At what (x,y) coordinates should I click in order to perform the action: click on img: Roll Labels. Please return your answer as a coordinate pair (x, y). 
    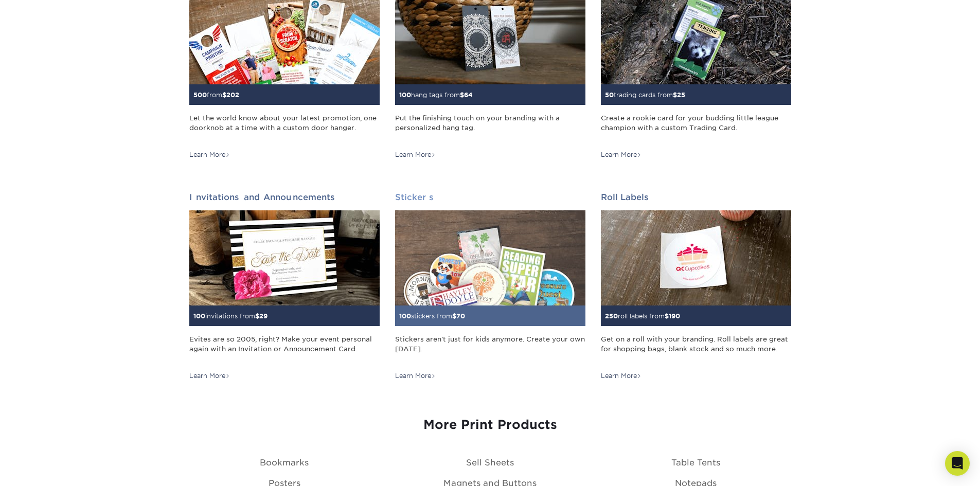
    Looking at the image, I should click on (696, 258).